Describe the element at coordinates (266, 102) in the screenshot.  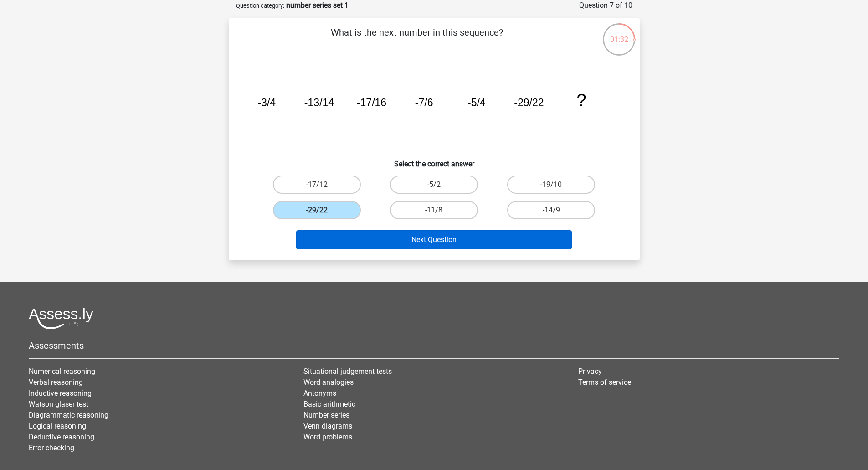
I see `tspan: -3/4` at that location.